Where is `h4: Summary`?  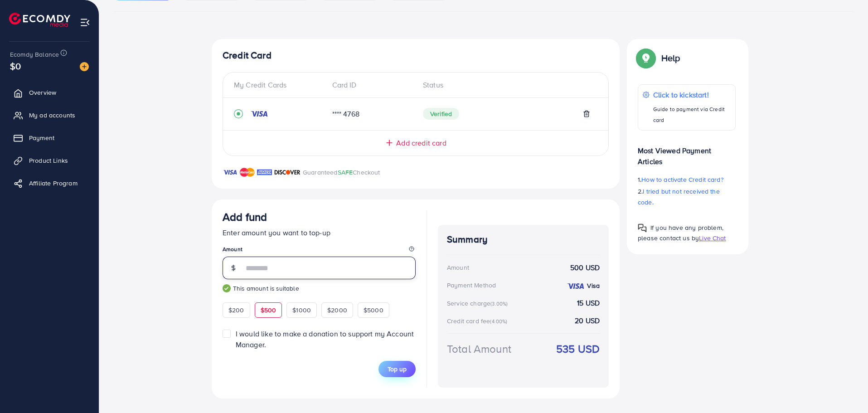 h4: Summary is located at coordinates (523, 239).